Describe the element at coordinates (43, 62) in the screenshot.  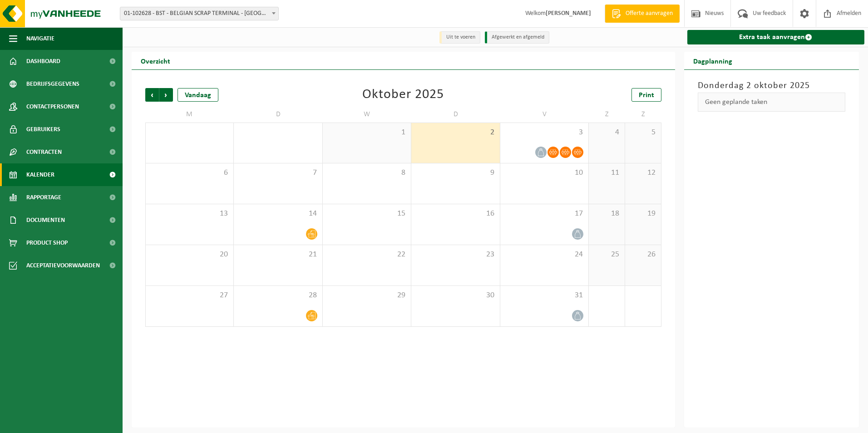
I see `span: Dashboard` at that location.